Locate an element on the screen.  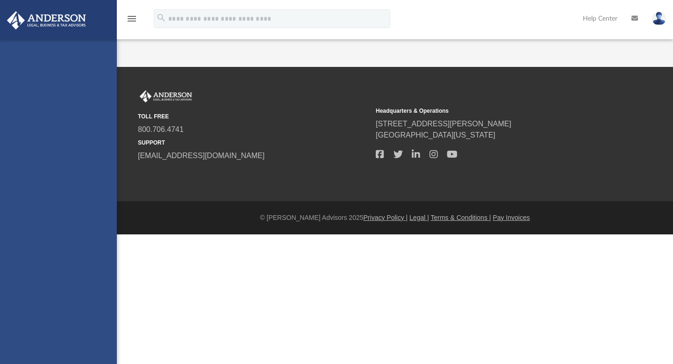
img: User Pic is located at coordinates (659, 18).